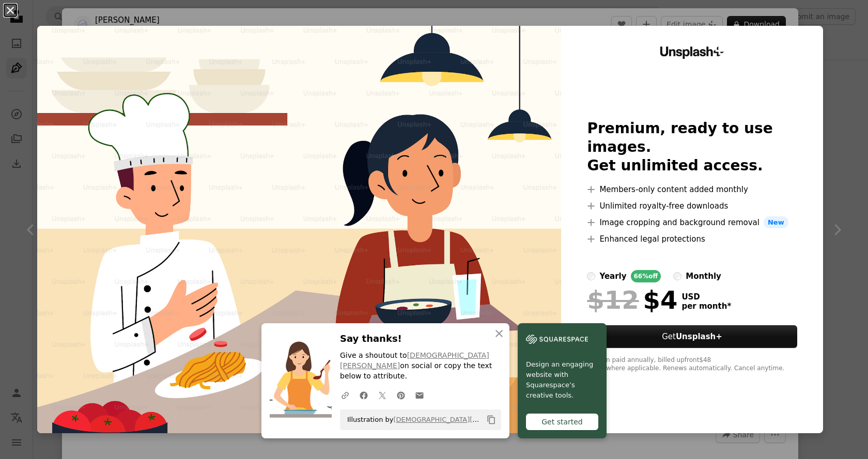  Describe the element at coordinates (557, 339) in the screenshot. I see `img: file-1606177908946-d1eed1cbe4f5image` at that location.